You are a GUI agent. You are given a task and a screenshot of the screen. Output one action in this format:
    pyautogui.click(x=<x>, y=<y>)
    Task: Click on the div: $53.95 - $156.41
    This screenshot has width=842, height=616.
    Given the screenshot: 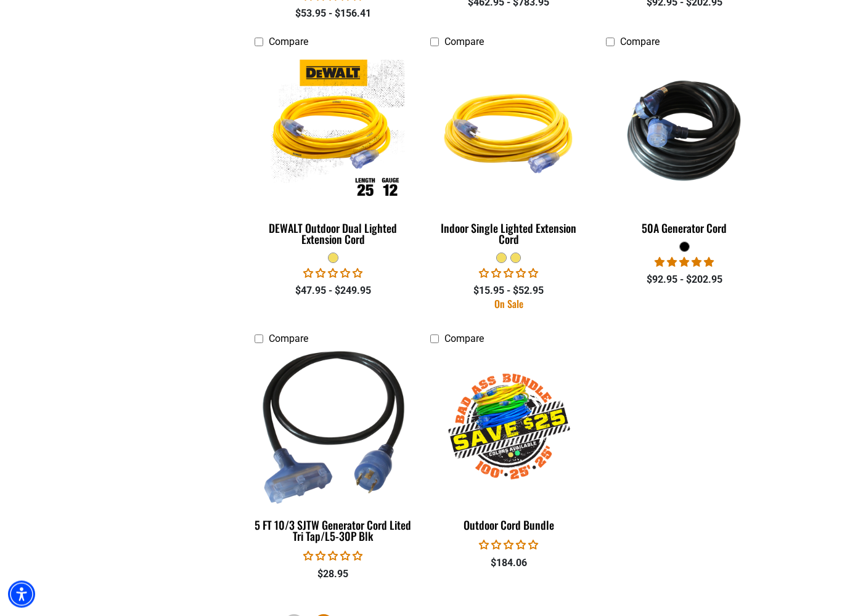 What is the action you would take?
    pyautogui.click(x=333, y=14)
    